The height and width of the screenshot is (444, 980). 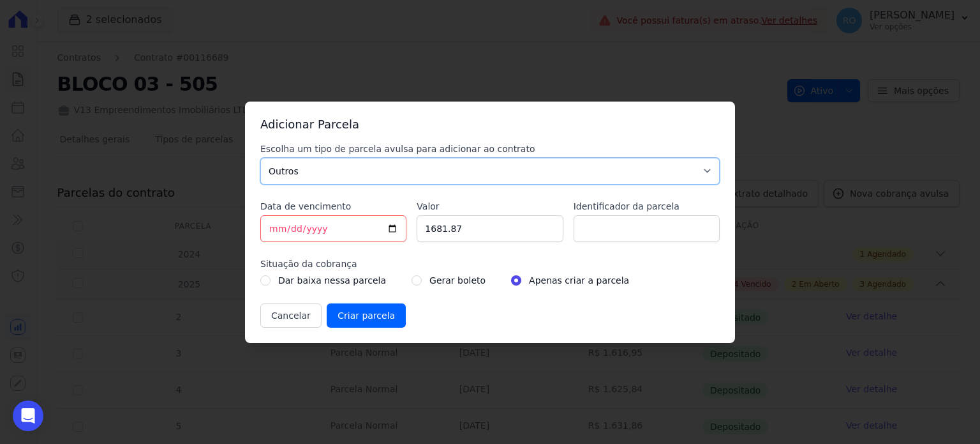 I want to click on label: Dar baixa nessa parcela, so click(x=331, y=280).